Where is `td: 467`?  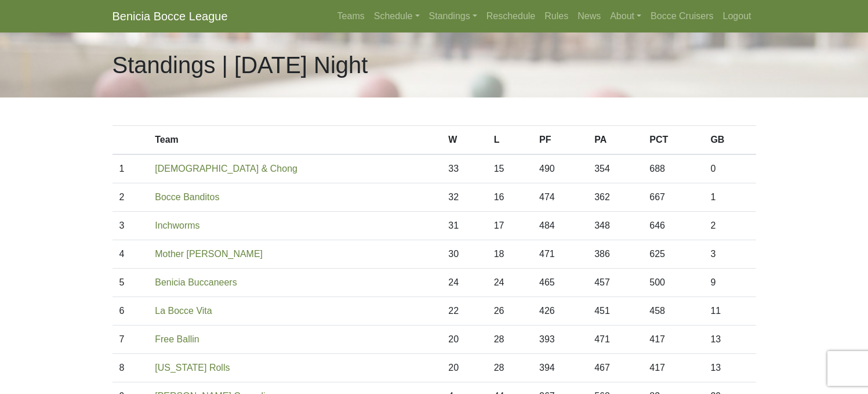 td: 467 is located at coordinates (614, 368).